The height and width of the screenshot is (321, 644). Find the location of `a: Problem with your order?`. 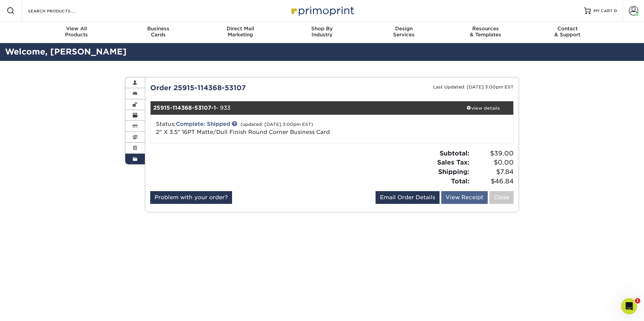

a: Problem with your order? is located at coordinates (191, 197).